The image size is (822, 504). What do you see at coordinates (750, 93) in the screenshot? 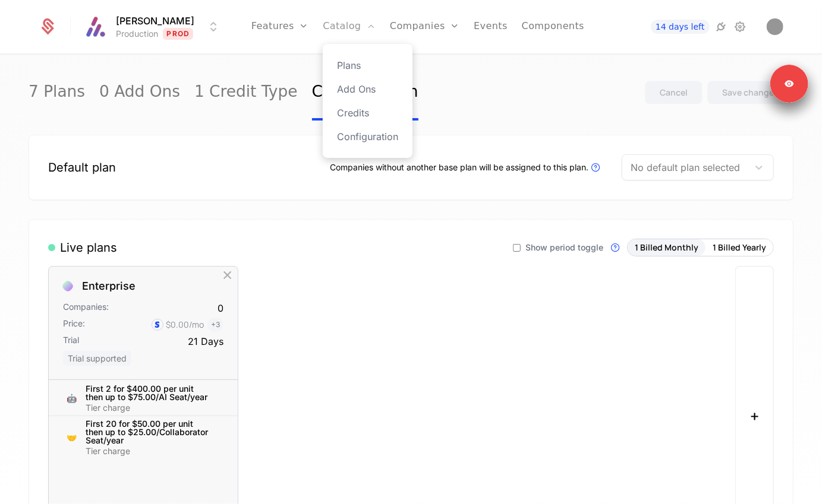
I see `button: Save changes` at bounding box center [750, 93].